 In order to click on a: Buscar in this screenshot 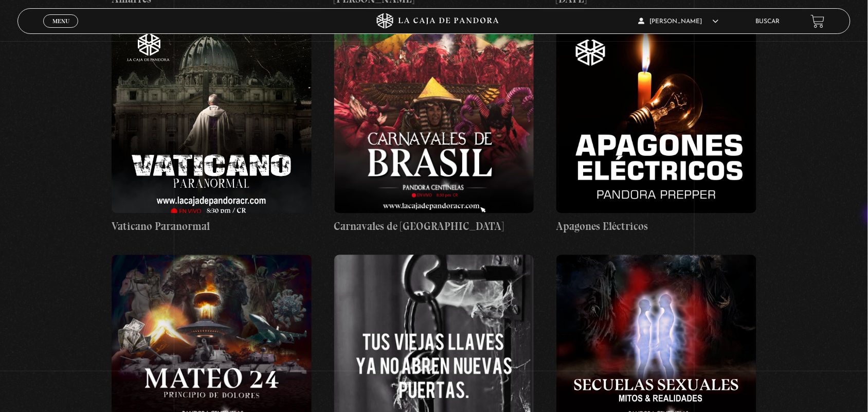, I will do `click(768, 21)`.